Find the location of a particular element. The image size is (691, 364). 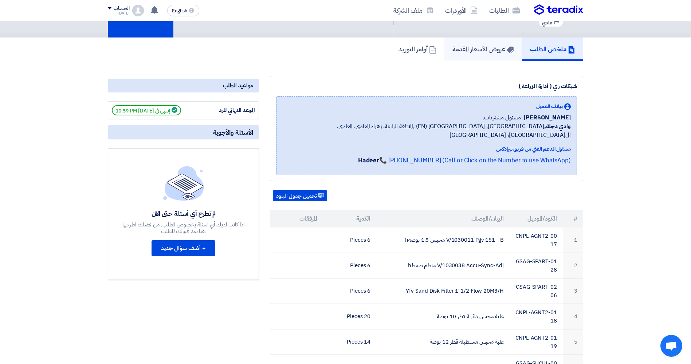

th: الكود/الموديل is located at coordinates (536, 219).